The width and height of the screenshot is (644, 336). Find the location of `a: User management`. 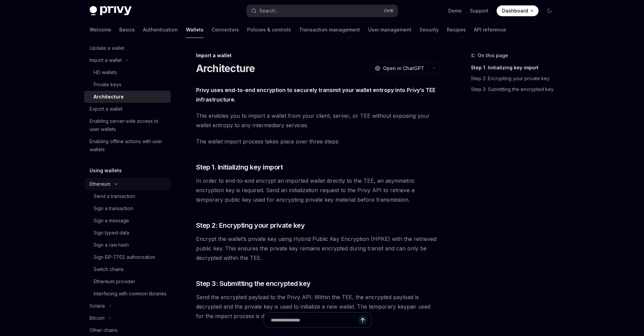

a: User management is located at coordinates (389, 30).